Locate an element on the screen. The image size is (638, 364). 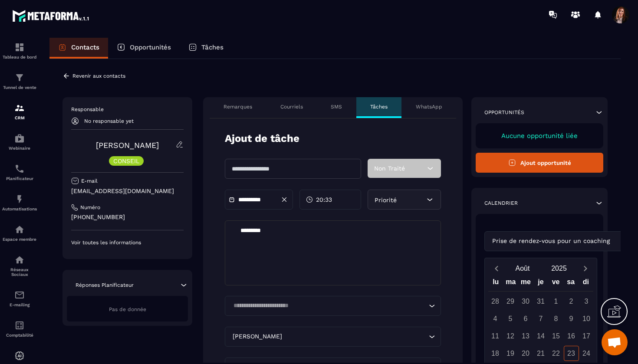
p: Comptabilité is located at coordinates (19, 335).